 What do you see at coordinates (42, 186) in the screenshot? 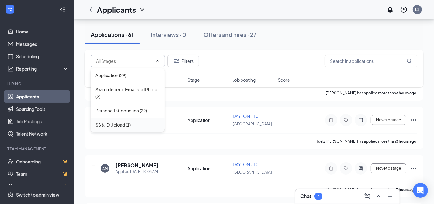
I see `a: DocumentsCrown` at bounding box center [42, 186].